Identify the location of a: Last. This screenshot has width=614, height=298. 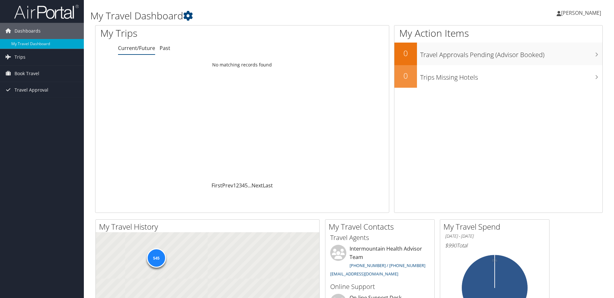
(268, 186).